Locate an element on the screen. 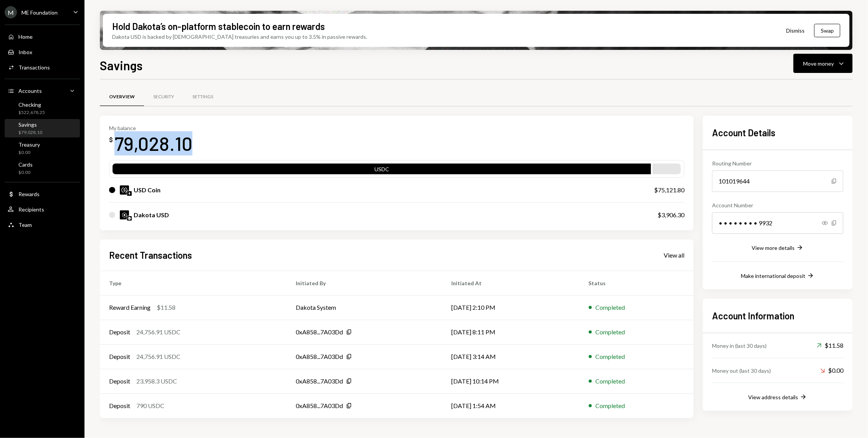 Image resolution: width=868 pixels, height=438 pixels. img: USDC is located at coordinates (125, 190).